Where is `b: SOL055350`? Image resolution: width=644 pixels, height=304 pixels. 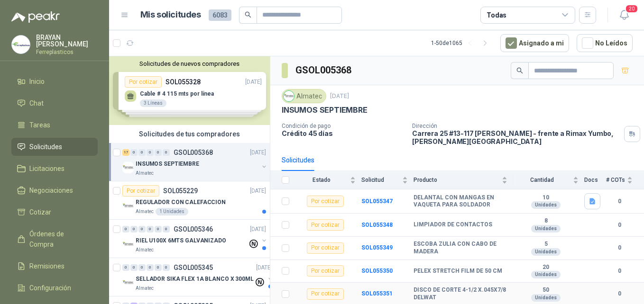 b: SOL055350 is located at coordinates (377, 271).